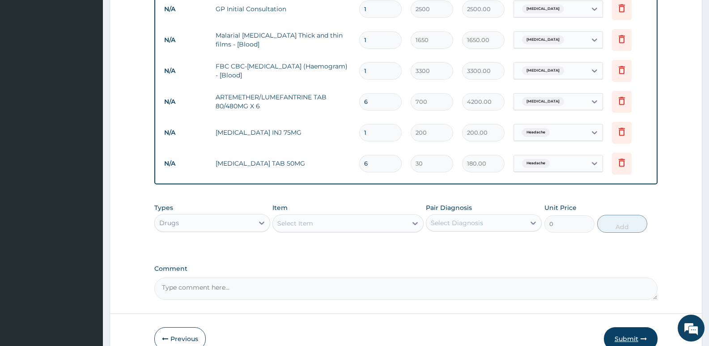 Image resolution: width=709 pixels, height=346 pixels. What do you see at coordinates (98, 56) in the screenshot?
I see `div: Chat with us now` at bounding box center [98, 56].